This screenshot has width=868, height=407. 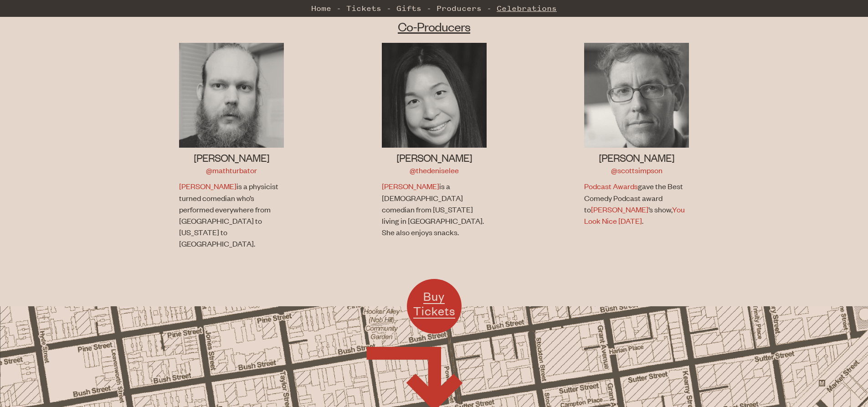 What do you see at coordinates (637, 170) in the screenshot?
I see `a: @scottsimpson` at bounding box center [637, 170].